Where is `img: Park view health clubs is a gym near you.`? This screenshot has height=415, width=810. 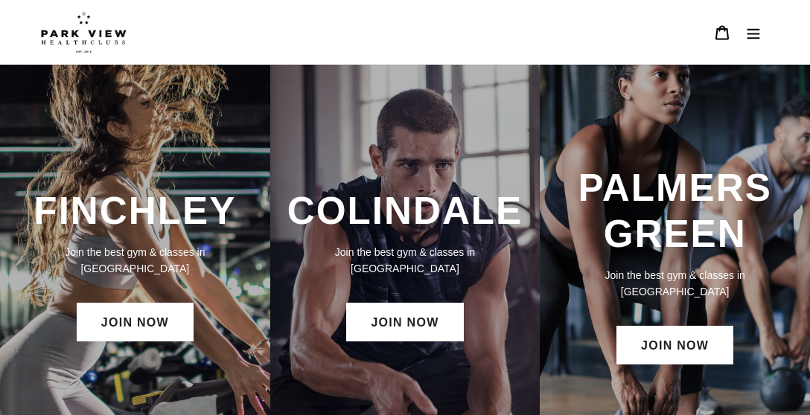
img: Park view health clubs is a gym near you. is located at coordinates (83, 32).